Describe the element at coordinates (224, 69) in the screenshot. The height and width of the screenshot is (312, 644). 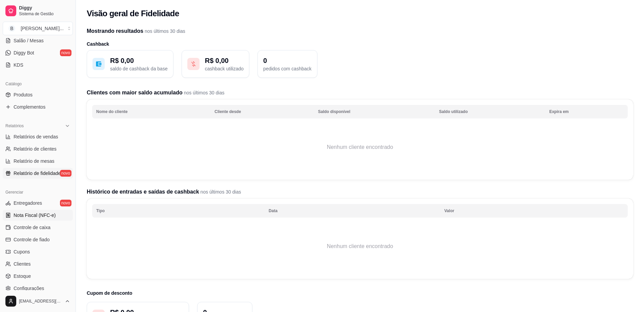
I see `p: cashback utilizado` at that location.